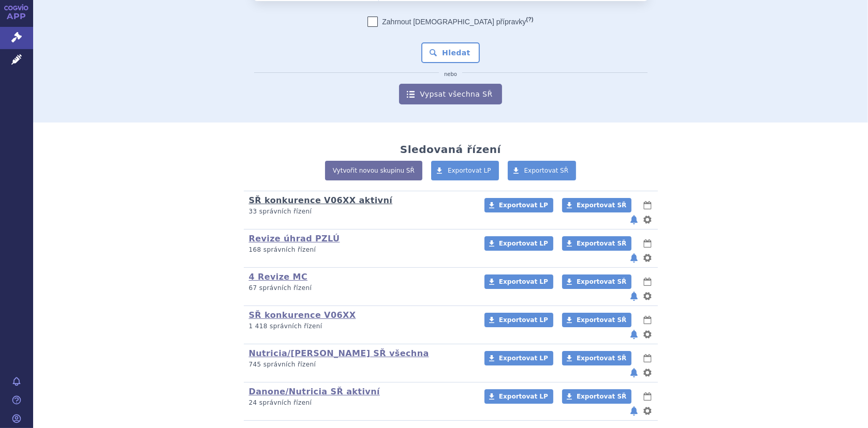  What do you see at coordinates (450, 74) in the screenshot?
I see `i: nebo` at bounding box center [450, 74].